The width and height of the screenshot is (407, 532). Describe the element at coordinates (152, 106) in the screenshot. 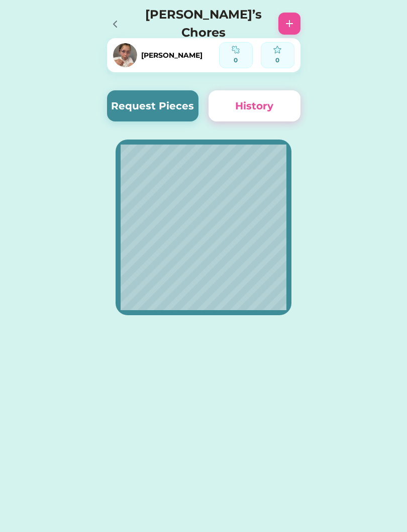

I see `button: Request Pieces` at that location.